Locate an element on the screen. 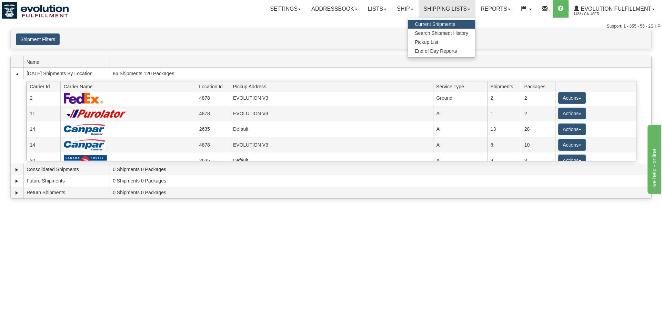 This screenshot has height=317, width=662. td: 20 is located at coordinates (43, 160).